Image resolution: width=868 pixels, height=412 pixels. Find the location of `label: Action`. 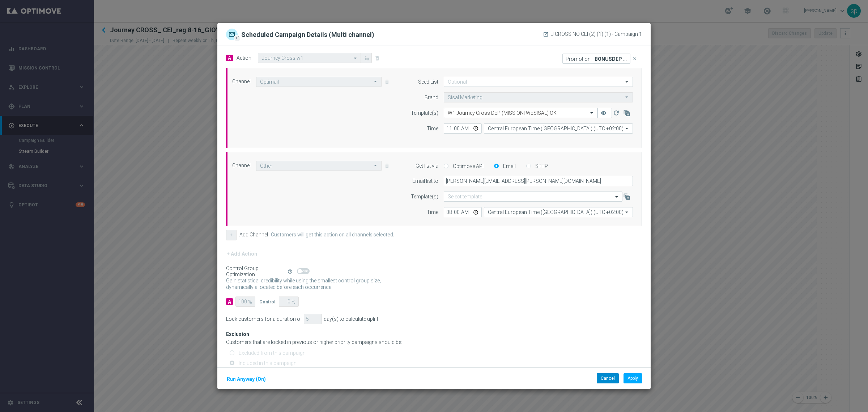

label: Action is located at coordinates (244, 58).